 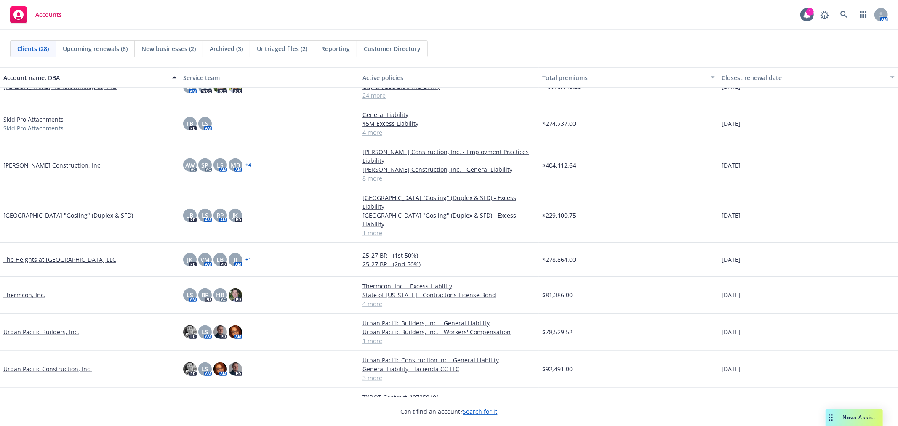 I want to click on span: MB, so click(x=235, y=165).